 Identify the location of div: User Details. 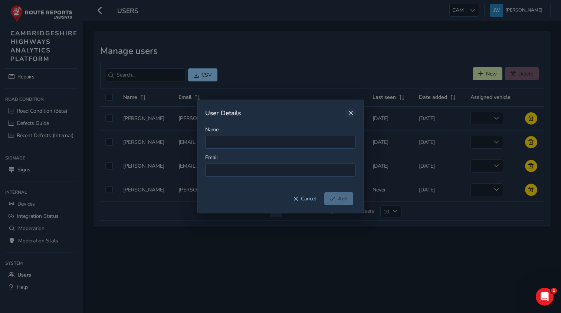
(275, 113).